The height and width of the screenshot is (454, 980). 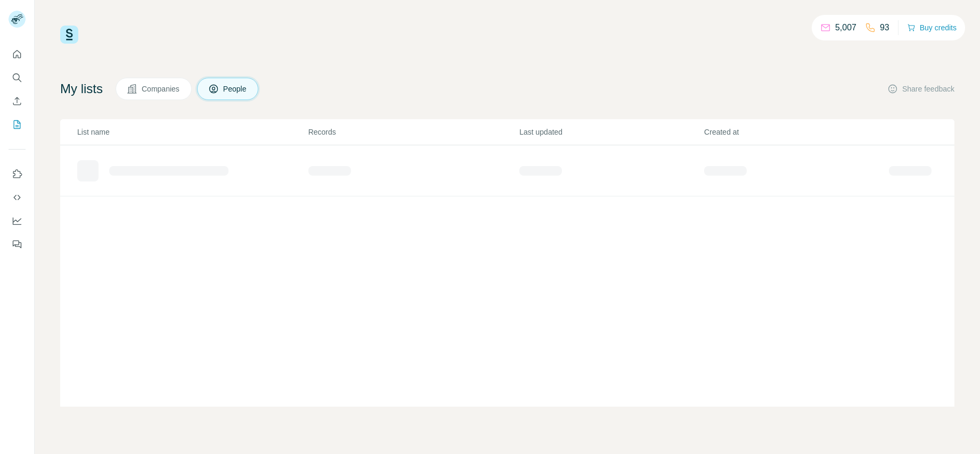 I want to click on h4: My lists, so click(x=81, y=89).